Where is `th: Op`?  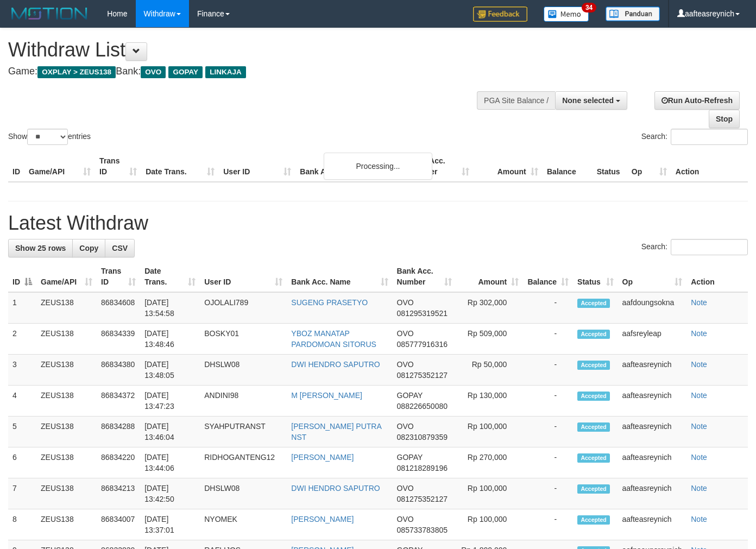 th: Op is located at coordinates (649, 166).